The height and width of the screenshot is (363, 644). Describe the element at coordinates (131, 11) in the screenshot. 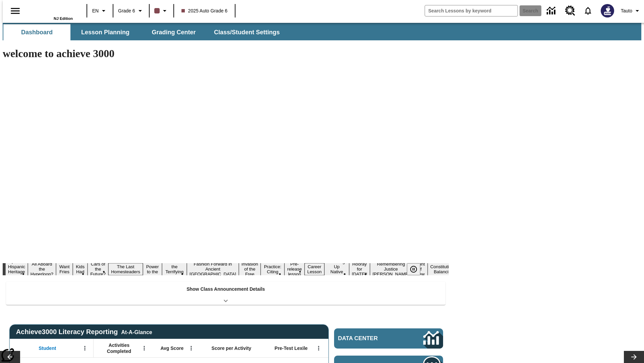

I see `button: Grade: Grade 6, Select a grade` at that location.